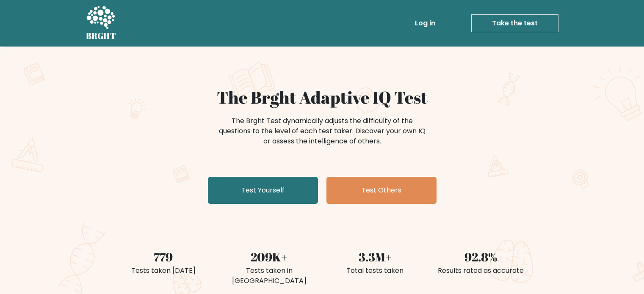  I want to click on div: 779, so click(164, 257).